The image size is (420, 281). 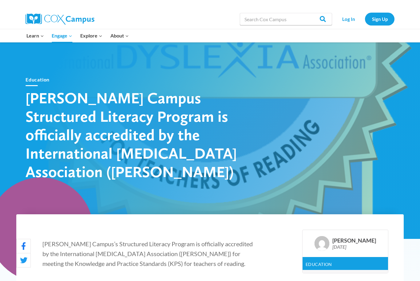 What do you see at coordinates (78, 36) in the screenshot?
I see `nav: Primary Navigation` at bounding box center [78, 36].